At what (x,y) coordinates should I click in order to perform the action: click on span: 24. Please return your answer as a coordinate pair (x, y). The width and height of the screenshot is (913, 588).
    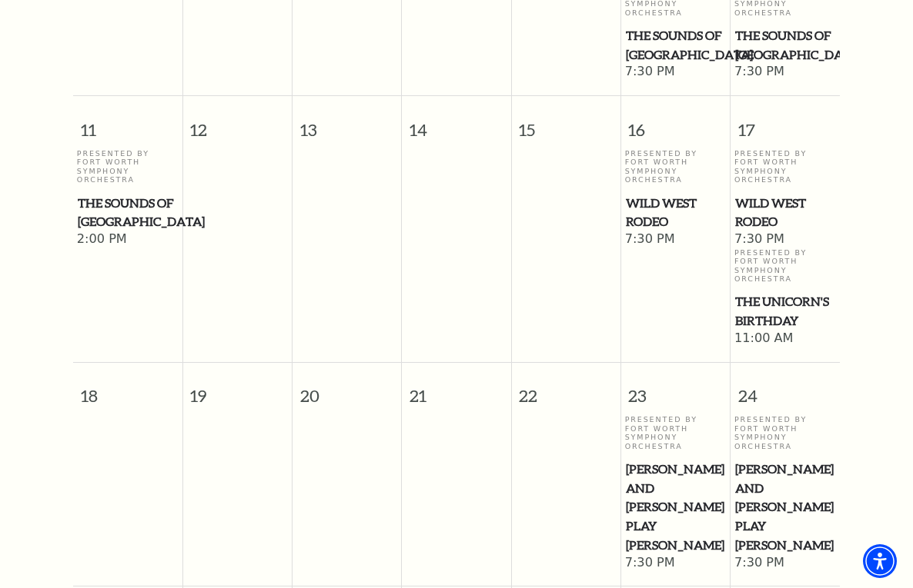
    Looking at the image, I should click on (785, 389).